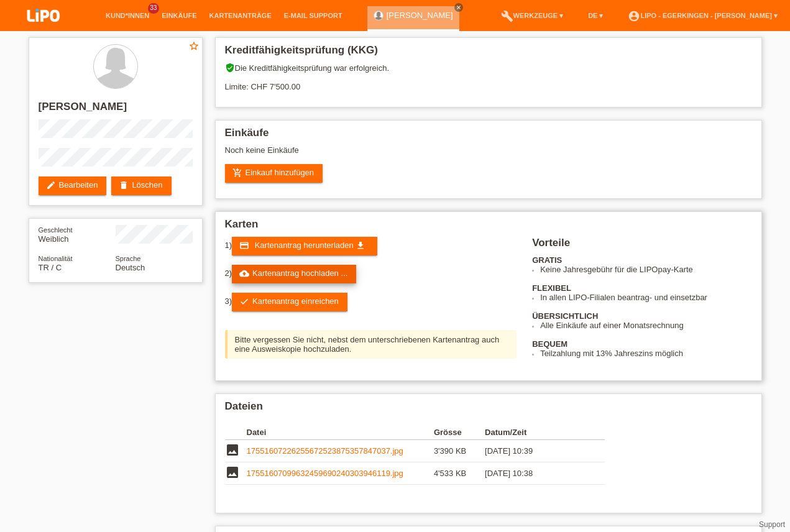 This screenshot has height=532, width=790. What do you see at coordinates (55, 230) in the screenshot?
I see `span: Geschlecht` at bounding box center [55, 230].